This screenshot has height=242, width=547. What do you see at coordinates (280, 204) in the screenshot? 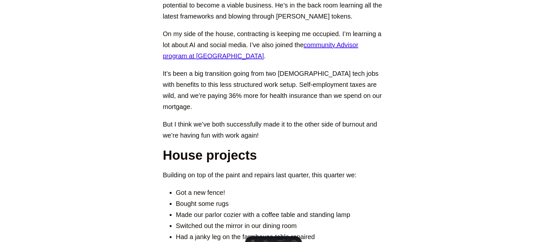
I see `li: Bought some rugs` at bounding box center [280, 204].